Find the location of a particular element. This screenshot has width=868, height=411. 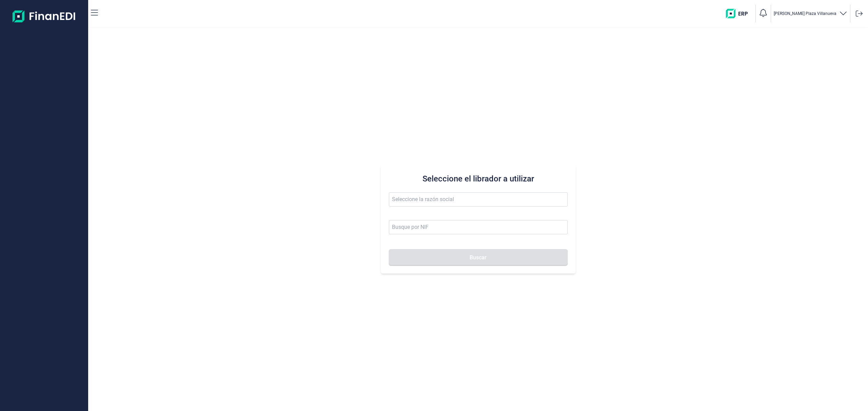

span: Buscar is located at coordinates (478, 257).